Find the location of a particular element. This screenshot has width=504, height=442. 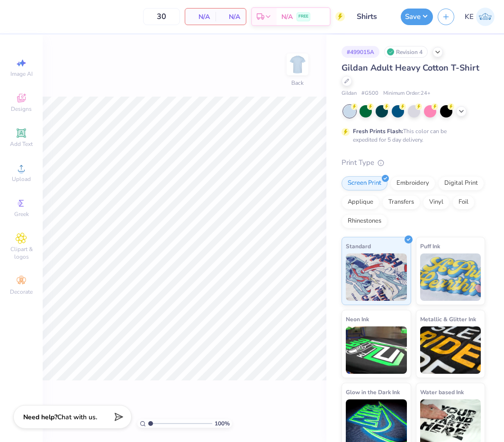

div: Rhinestones is located at coordinates (364, 221).